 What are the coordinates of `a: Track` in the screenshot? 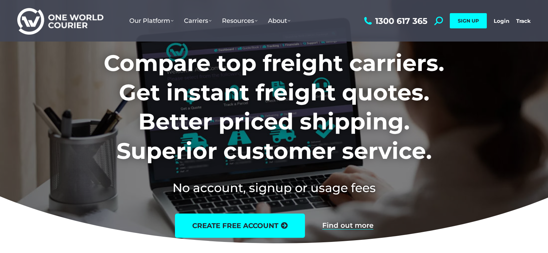 It's located at (523, 21).